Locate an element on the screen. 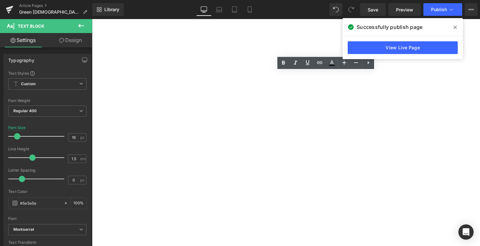  div: Font Weight is located at coordinates (47, 101).